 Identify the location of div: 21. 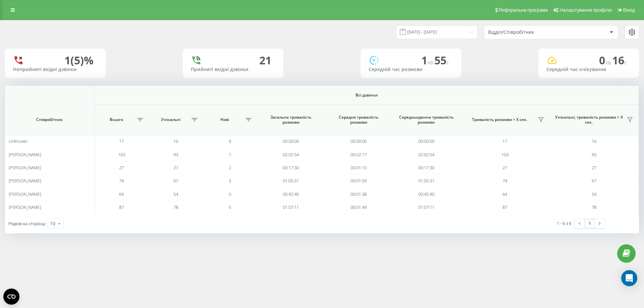
(266, 60).